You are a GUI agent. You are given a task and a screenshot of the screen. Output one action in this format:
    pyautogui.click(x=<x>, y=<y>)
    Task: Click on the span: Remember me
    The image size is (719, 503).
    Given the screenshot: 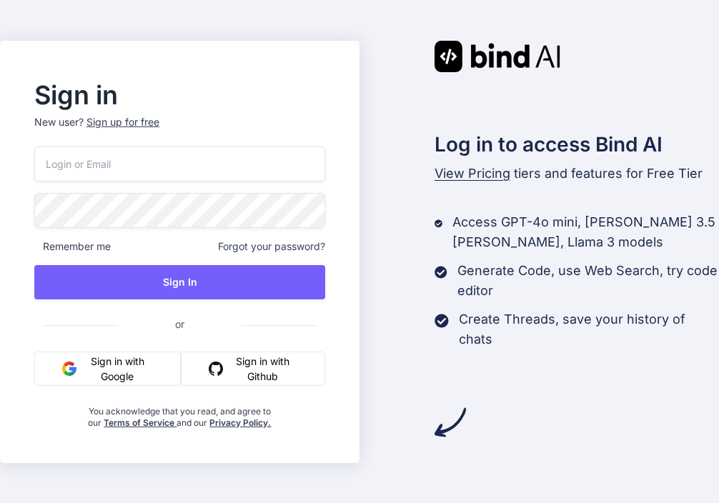 What is the action you would take?
    pyautogui.click(x=72, y=246)
    